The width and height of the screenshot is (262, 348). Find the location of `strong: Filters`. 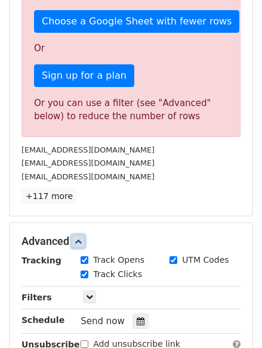

strong: Filters is located at coordinates (36, 298).